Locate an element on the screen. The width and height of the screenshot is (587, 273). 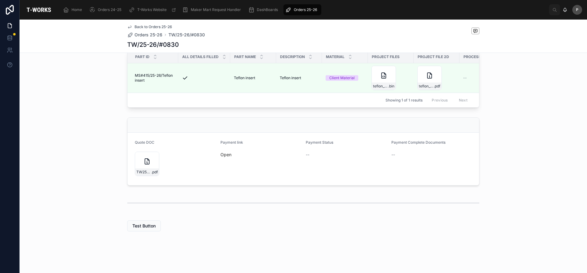
span: Part Name is located at coordinates (245, 57).